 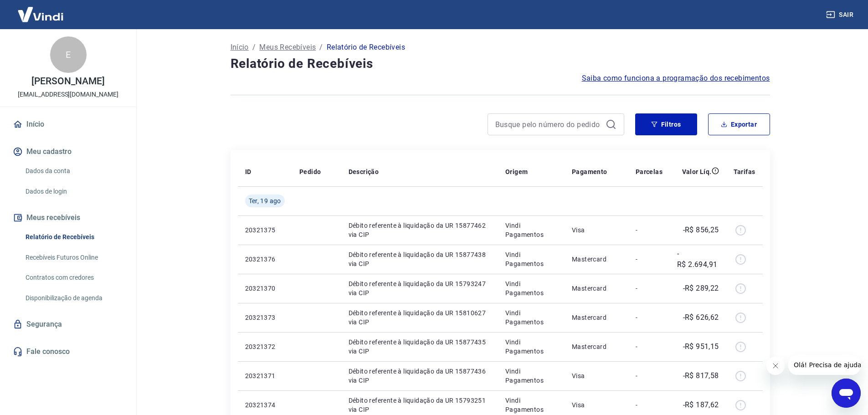 What do you see at coordinates (240, 47) in the screenshot?
I see `p: Início` at bounding box center [240, 47].